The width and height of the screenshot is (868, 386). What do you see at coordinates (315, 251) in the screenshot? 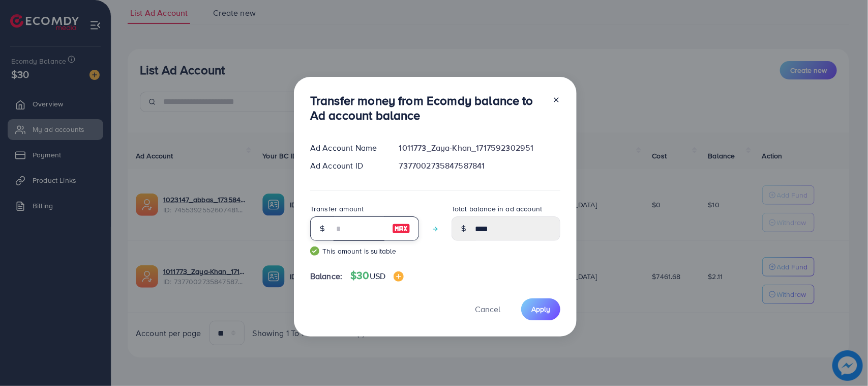
I see `img: guide` at bounding box center [315, 251].